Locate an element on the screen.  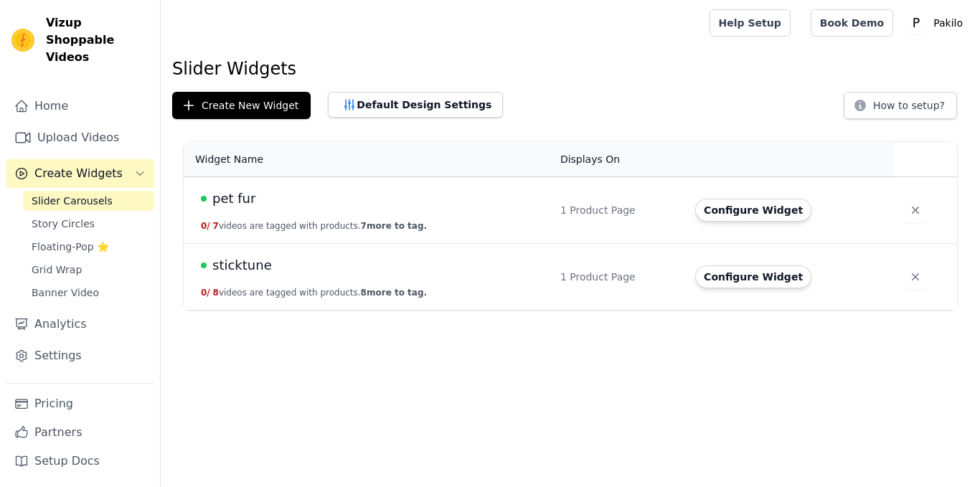
a: Floating-Pop ⭐ is located at coordinates (88, 247).